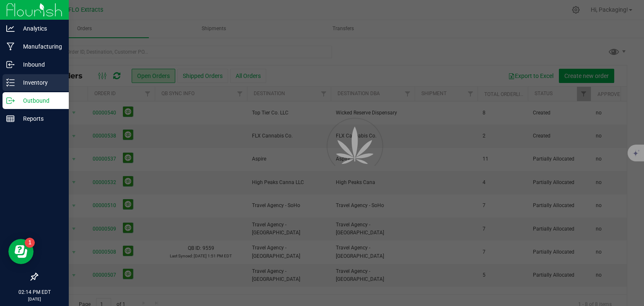 This screenshot has height=306, width=644. What do you see at coordinates (11, 47) in the screenshot?
I see `inline-svg: Manufacturing` at bounding box center [11, 47].